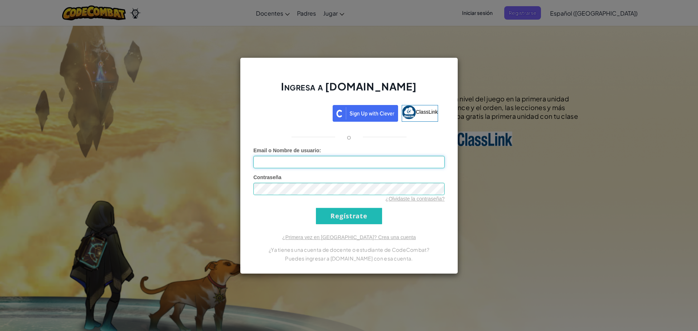  What do you see at coordinates (426, 112) in the screenshot?
I see `span: ClassLink` at bounding box center [426, 112].